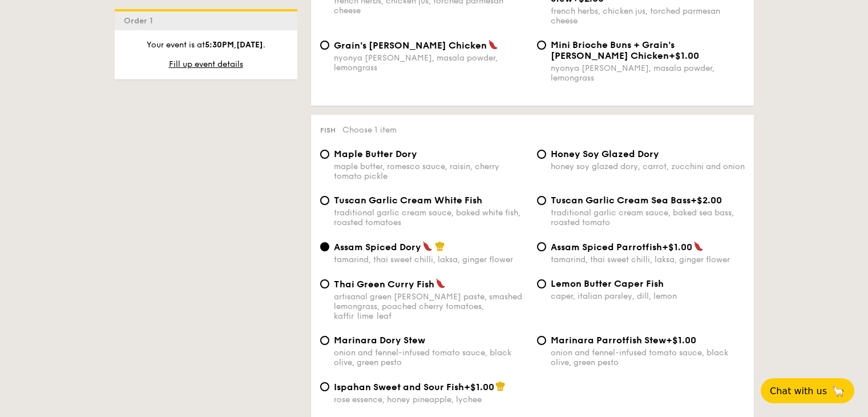 This screenshot has width=868, height=417. What do you see at coordinates (399, 387) in the screenshot?
I see `span: Ispahan Sweet and Sour Fish` at bounding box center [399, 387].